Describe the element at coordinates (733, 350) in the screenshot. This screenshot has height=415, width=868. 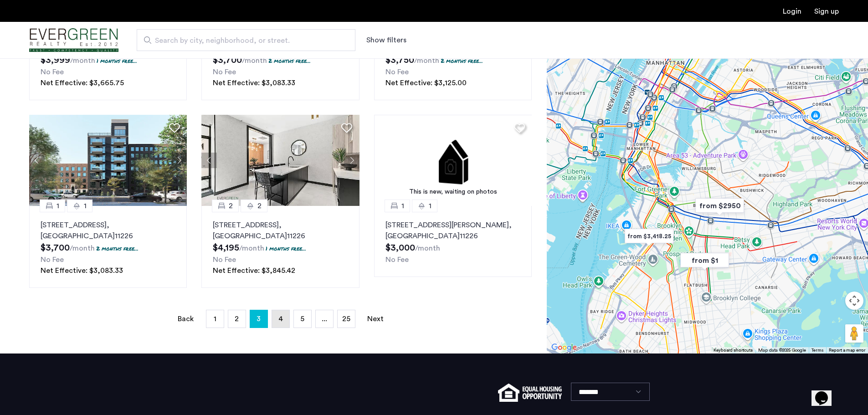
I see `button: Keyboard shortcuts` at that location.